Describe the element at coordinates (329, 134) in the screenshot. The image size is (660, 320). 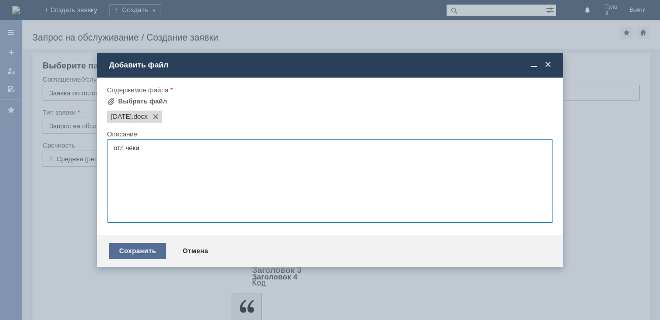
I see `div: Описание` at that location.